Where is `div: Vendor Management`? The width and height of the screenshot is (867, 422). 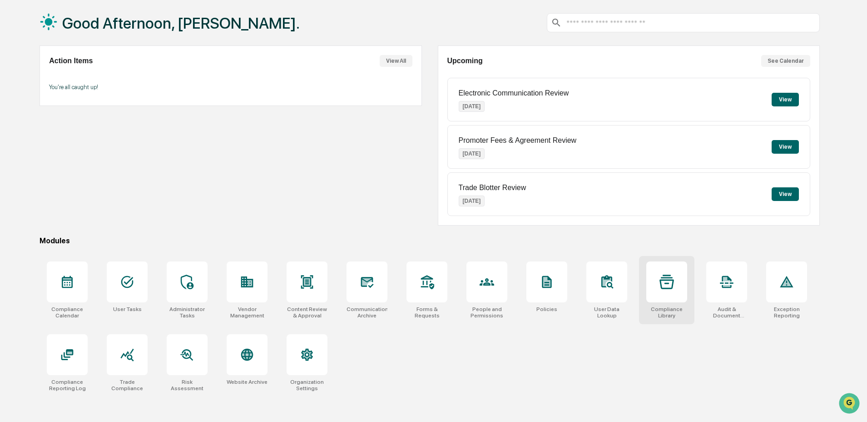
div: Vendor Management is located at coordinates (247, 312).